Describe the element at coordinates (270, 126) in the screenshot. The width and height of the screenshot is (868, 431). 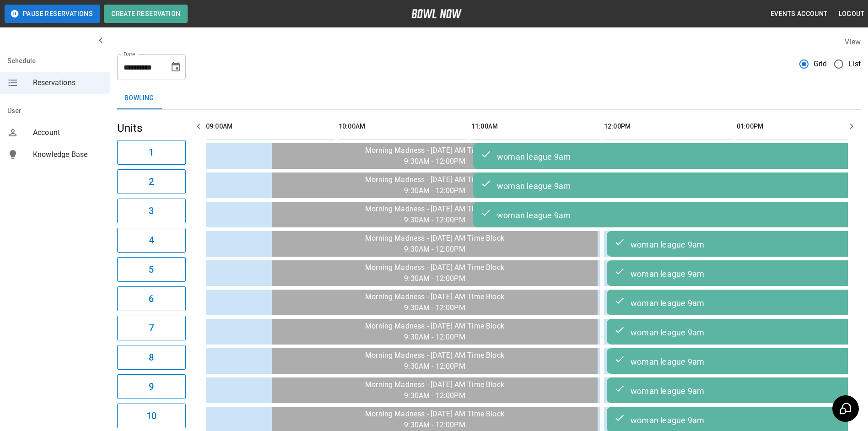
I see `th: 09:00AM` at that location.